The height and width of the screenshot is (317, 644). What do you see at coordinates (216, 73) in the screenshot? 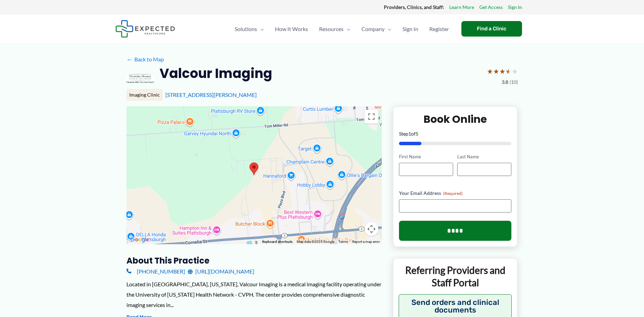
I see `h2: Valcour Imaging` at bounding box center [216, 73].